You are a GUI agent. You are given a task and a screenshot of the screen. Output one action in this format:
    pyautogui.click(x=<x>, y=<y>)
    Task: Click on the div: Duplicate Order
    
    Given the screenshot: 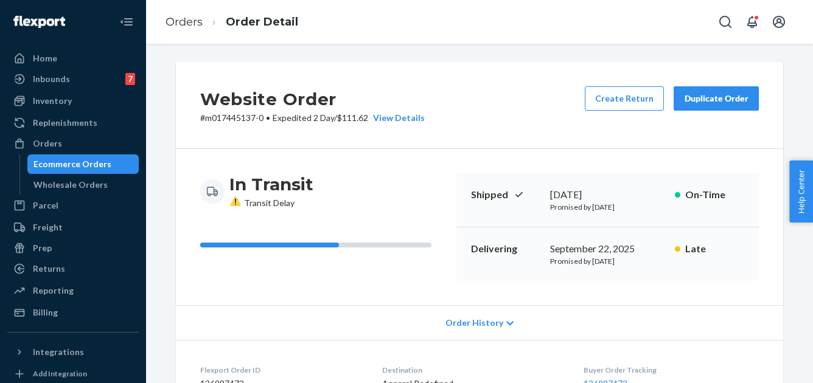 What is the action you would take?
    pyautogui.click(x=716, y=99)
    